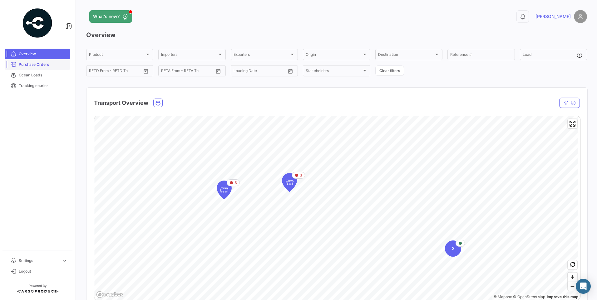 This screenshot has width=597, height=300. I want to click on a: Map feedback, so click(562, 297).